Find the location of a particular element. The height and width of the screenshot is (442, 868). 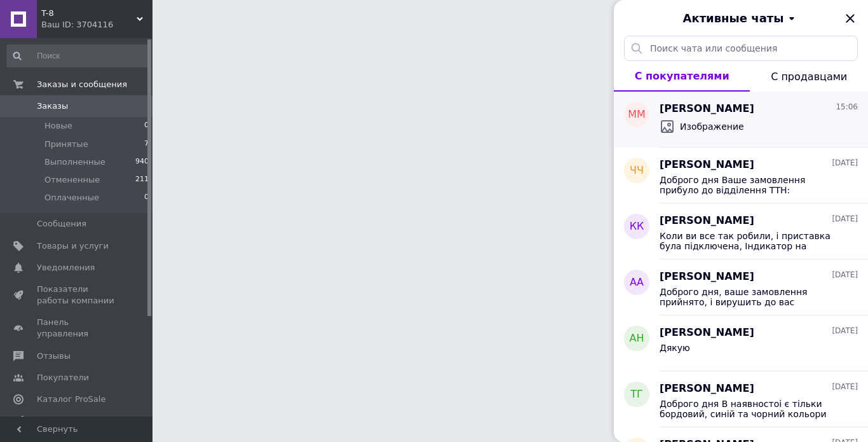

button: С покупателями is located at coordinates (682, 76).